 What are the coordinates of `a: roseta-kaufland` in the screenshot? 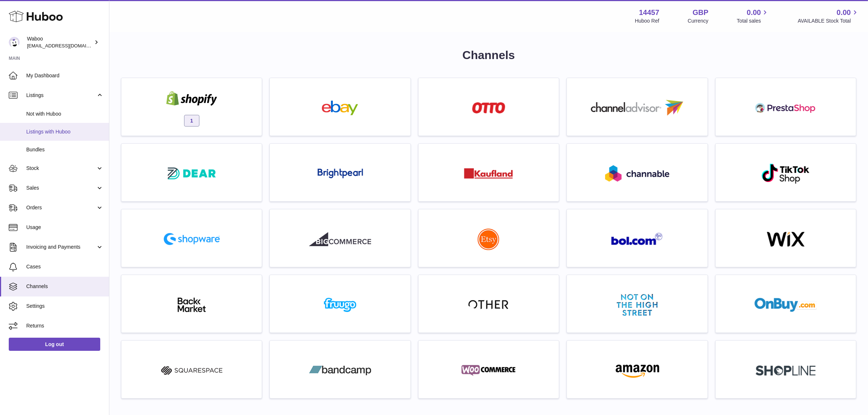 It's located at (488, 172).